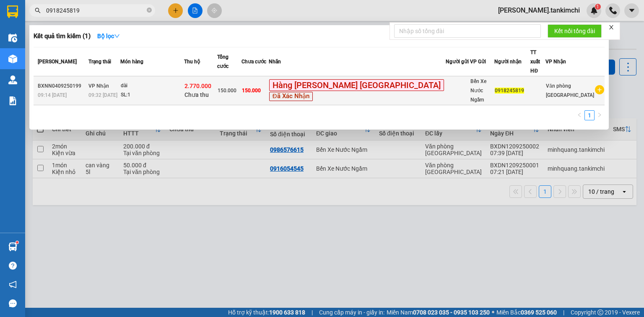 This screenshot has height=317, width=644. Describe the element at coordinates (580, 115) in the screenshot. I see `li: Previous Page` at that location.